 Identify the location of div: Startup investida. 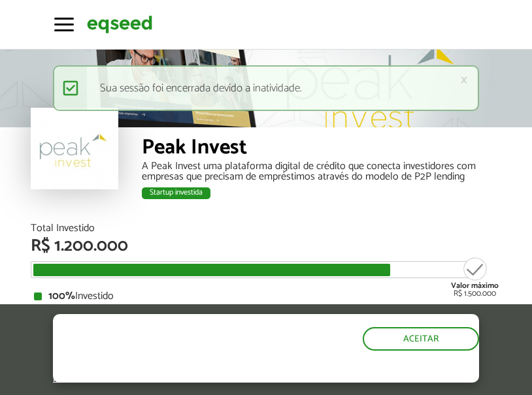
(176, 193).